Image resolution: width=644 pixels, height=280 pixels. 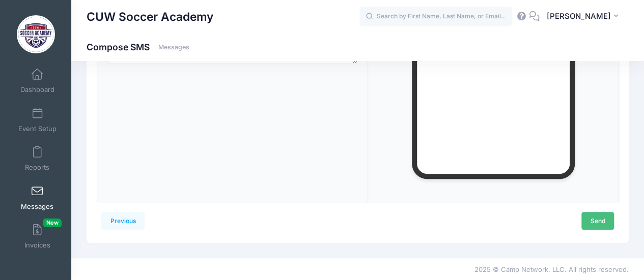 What do you see at coordinates (551, 270) in the screenshot?
I see `span: 2025 © Camp Network, LLC. All rights reserved.` at bounding box center [551, 270].